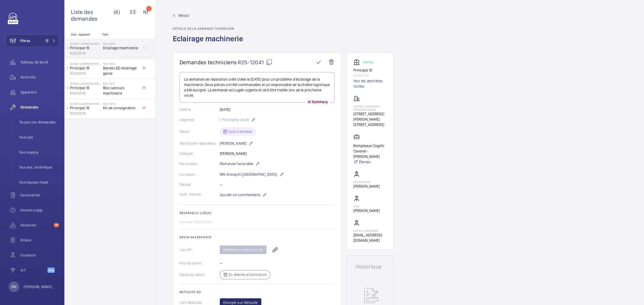  Describe the element at coordinates (40, 195) in the screenshot. I see `span: Facturation` at that location.